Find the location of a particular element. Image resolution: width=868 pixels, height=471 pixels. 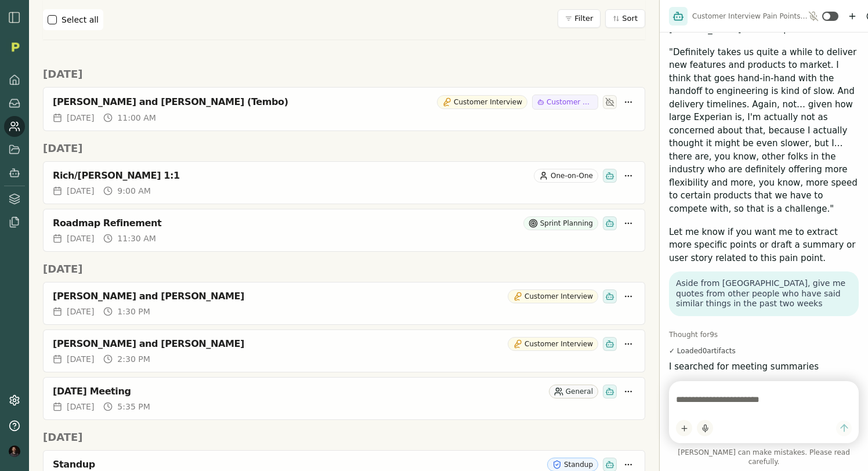

span: 1:30 PM is located at coordinates (133, 312).